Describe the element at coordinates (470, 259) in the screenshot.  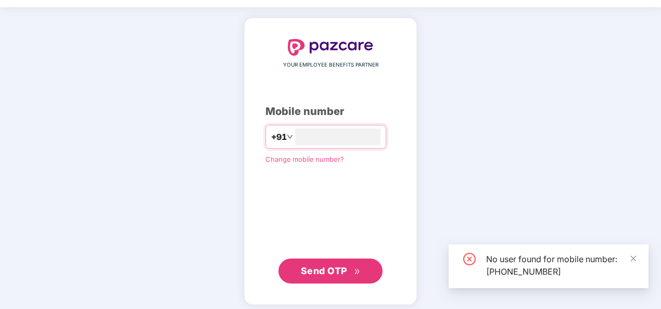
I see `span: close-circle` at that location.